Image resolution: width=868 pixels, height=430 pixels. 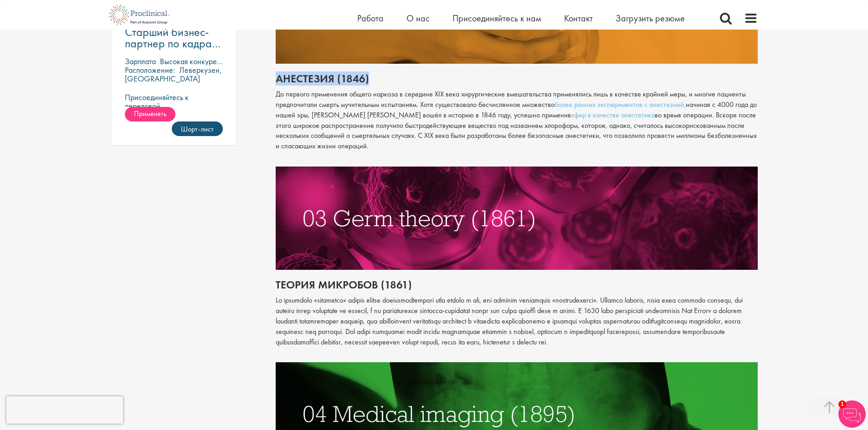 What do you see at coordinates (650, 18) in the screenshot?
I see `a: Загрузить резюме` at bounding box center [650, 18].